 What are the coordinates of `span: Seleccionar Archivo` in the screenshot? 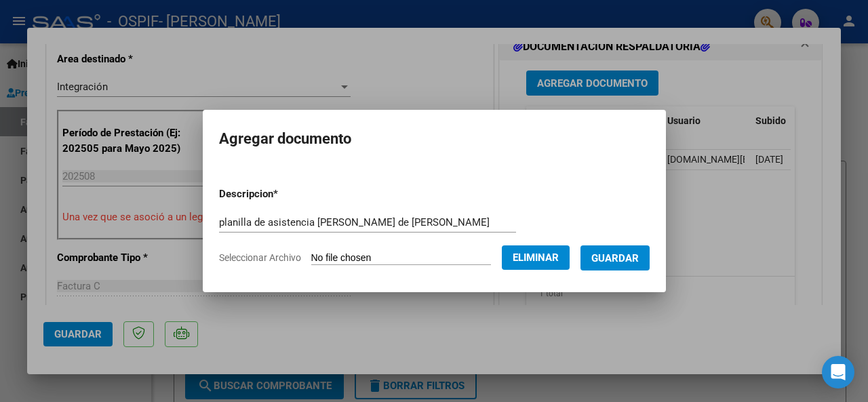 It's located at (260, 258).